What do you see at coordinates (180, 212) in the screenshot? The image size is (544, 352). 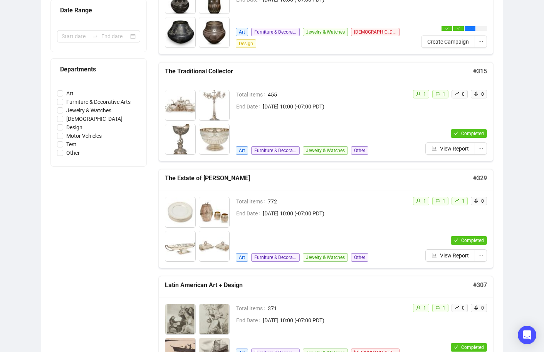 I see `img: 1_01.jpg` at bounding box center [180, 212].